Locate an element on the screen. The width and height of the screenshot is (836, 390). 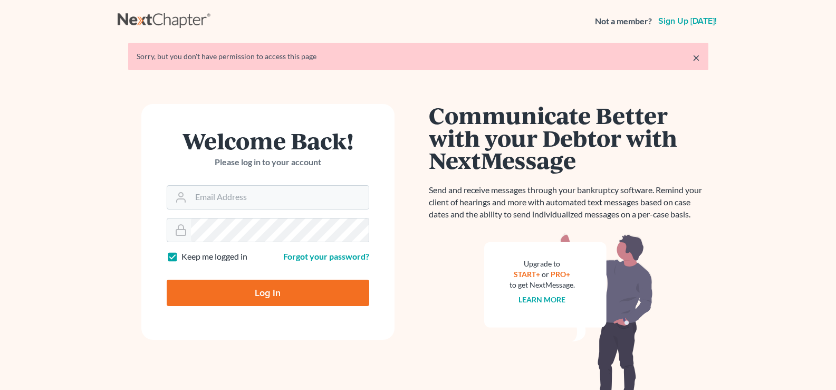
a: Forgot your password? is located at coordinates (326, 256).